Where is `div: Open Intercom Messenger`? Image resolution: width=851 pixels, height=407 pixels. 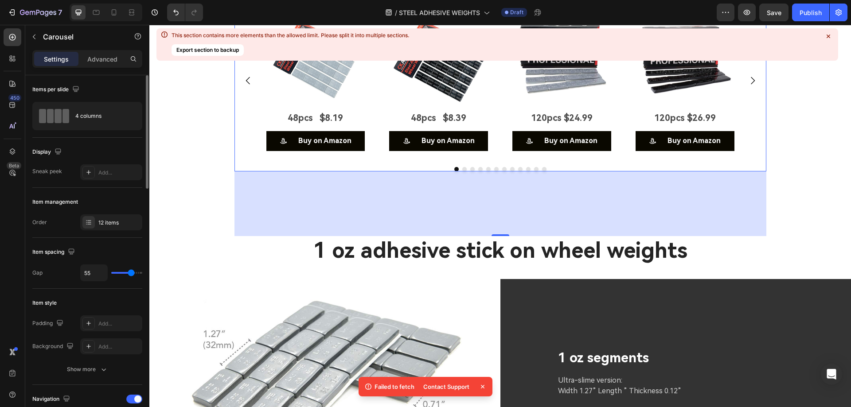
div: Open Intercom Messenger is located at coordinates (831, 374).